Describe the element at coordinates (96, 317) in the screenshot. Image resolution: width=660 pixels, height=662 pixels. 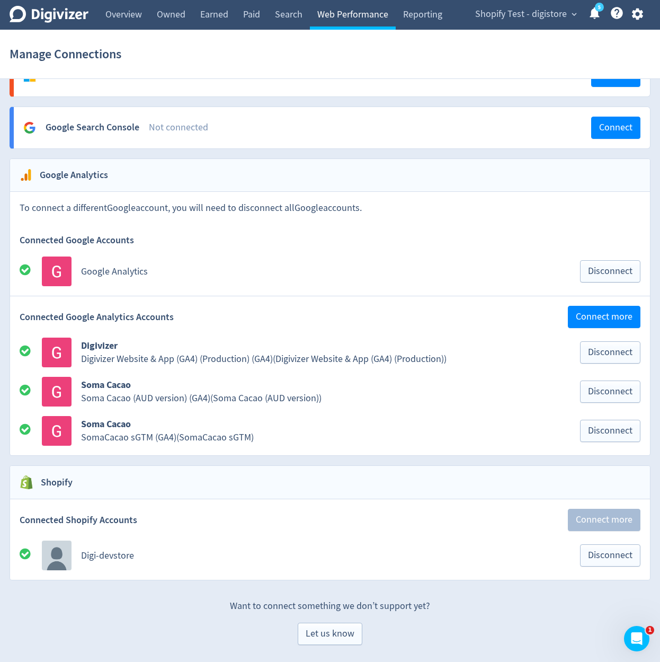
I see `span: Connected Google Analytics Accounts` at that location.